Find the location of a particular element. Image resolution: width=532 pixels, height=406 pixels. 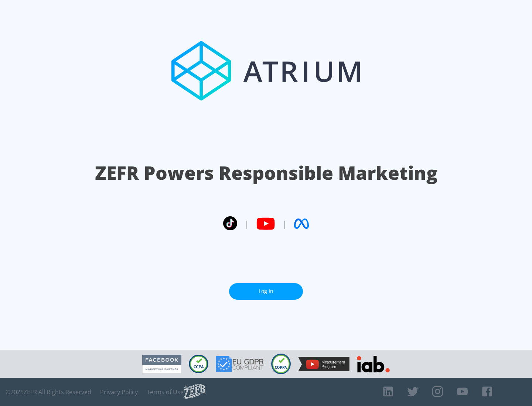

a: Log In is located at coordinates (266, 291).